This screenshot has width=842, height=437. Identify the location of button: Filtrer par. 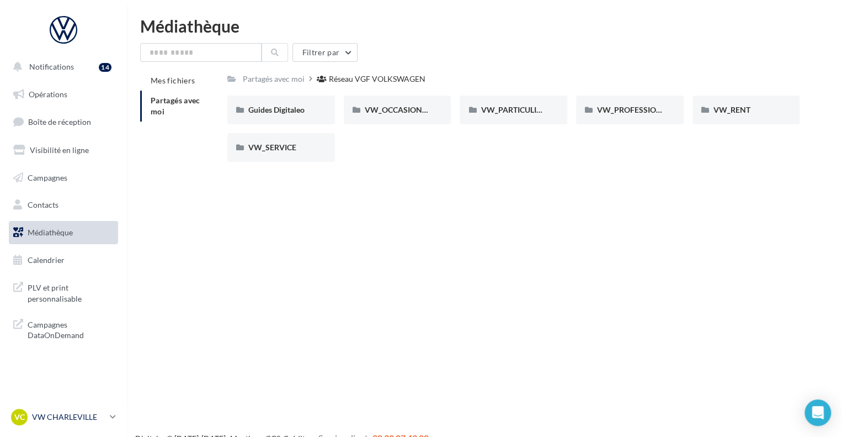
(325, 52).